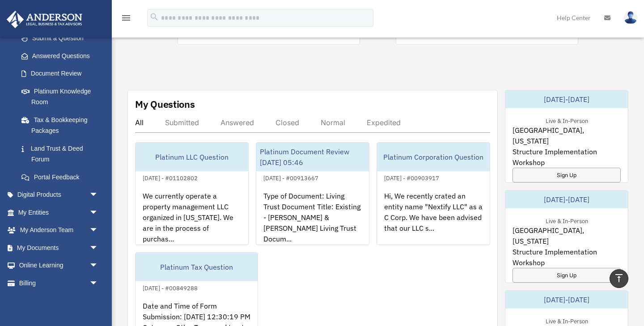 This screenshot has height=326, width=644. Describe the element at coordinates (196, 267) in the screenshot. I see `div: Platinum Tax Question` at that location.